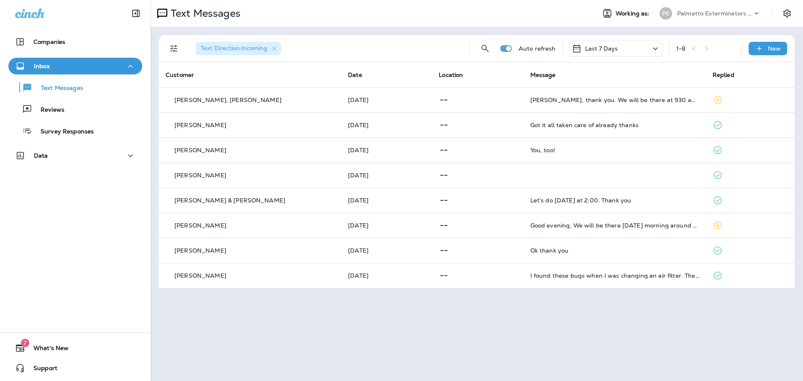  Describe the element at coordinates (537, 49) in the screenshot. I see `p: Auto refresh` at that location.